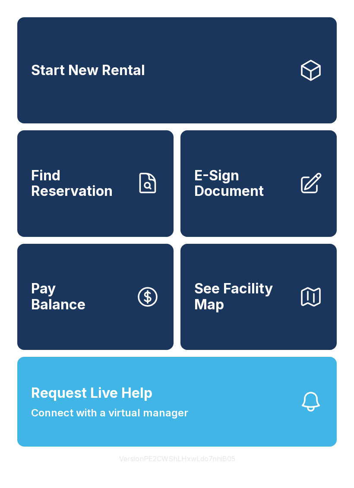 Image resolution: width=354 pixels, height=488 pixels. What do you see at coordinates (243, 183) in the screenshot?
I see `span: E-Sign Document` at bounding box center [243, 183].